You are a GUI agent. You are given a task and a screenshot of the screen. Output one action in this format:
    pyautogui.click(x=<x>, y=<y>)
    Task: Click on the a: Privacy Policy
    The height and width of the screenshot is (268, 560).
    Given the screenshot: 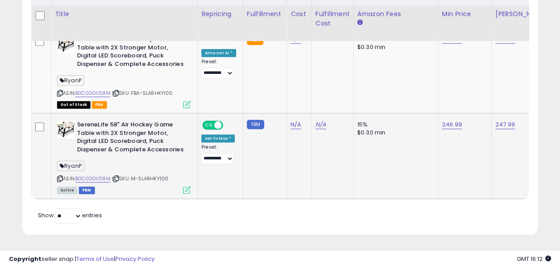 What is the action you would take?
    pyautogui.click(x=135, y=259)
    